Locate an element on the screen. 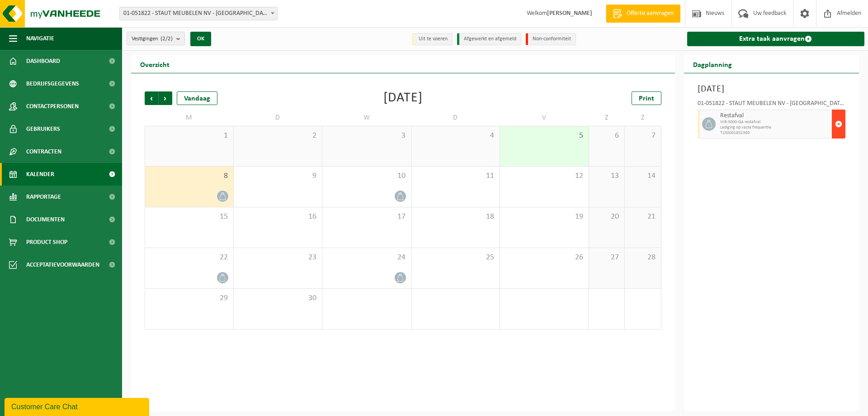  span: 23 is located at coordinates (278, 257).